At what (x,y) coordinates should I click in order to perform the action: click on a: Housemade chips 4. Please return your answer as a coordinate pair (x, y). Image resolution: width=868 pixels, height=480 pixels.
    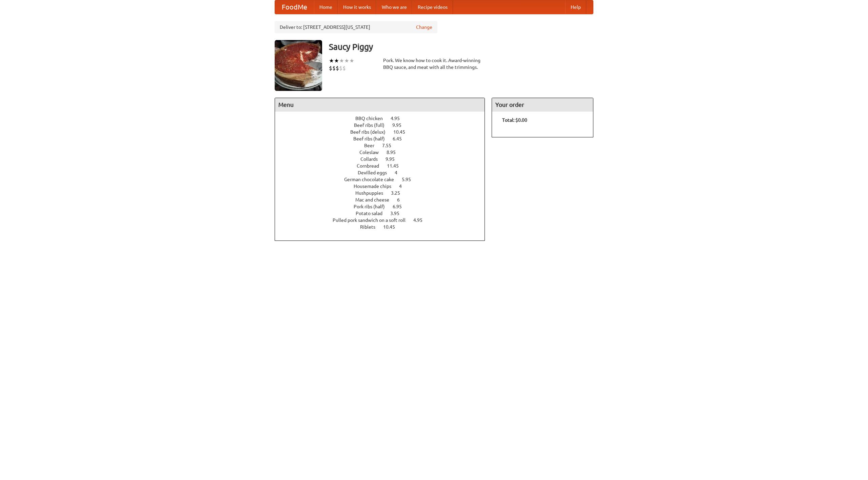
    Looking at the image, I should click on (384, 186).